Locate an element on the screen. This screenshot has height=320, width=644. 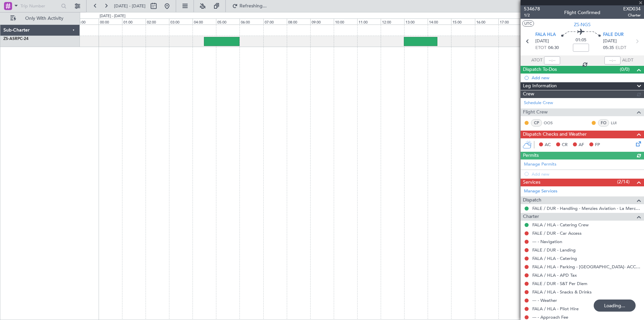
a: FALA / HLA - Snacks & Drinks is located at coordinates (561, 291).